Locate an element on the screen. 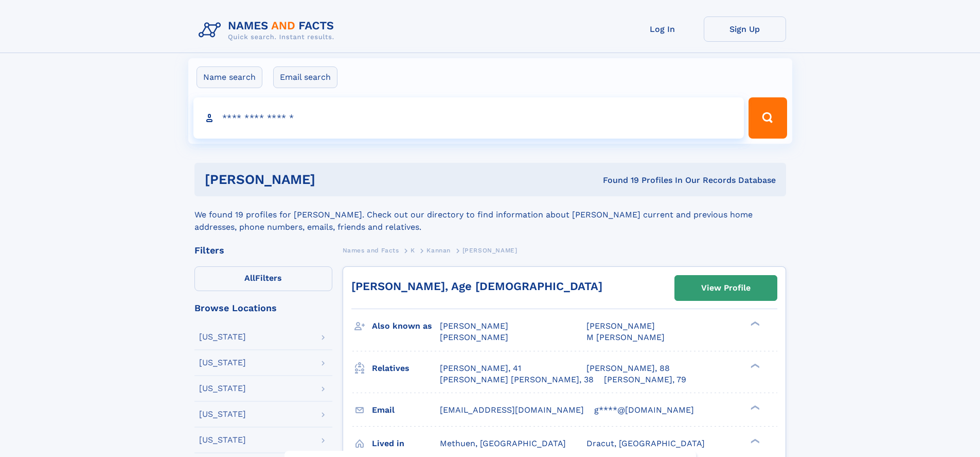 Image resolution: width=980 pixels, height=457 pixels. div: Filters is located at coordinates (263, 251).